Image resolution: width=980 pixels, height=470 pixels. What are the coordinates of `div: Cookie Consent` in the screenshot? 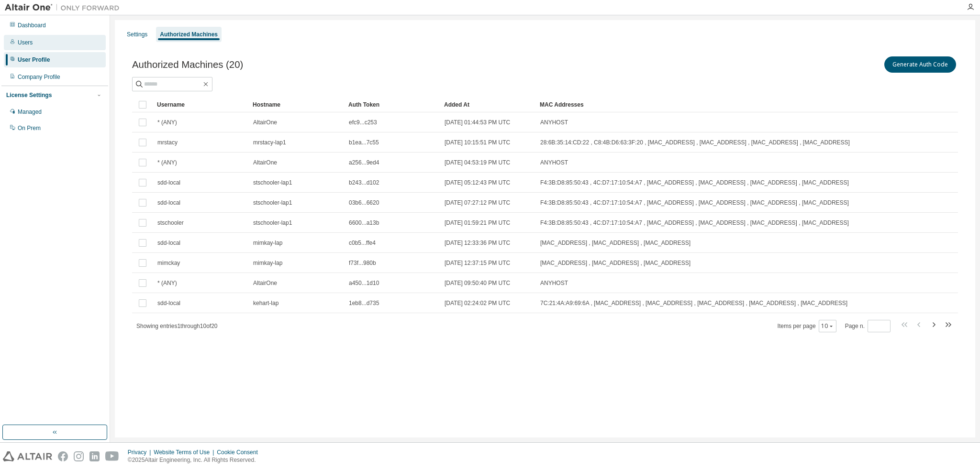 It's located at (240, 452).